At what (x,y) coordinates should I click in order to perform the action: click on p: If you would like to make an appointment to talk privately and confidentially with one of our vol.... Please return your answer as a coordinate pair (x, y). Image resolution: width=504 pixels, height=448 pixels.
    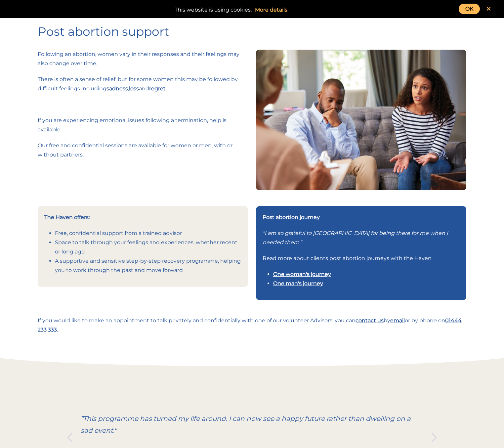
    Looking at the image, I should click on (252, 325).